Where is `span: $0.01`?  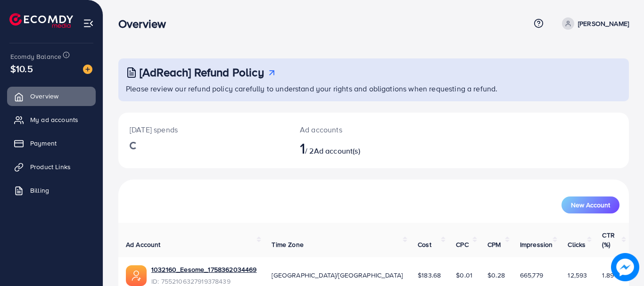
span: $0.01 is located at coordinates (464, 275).